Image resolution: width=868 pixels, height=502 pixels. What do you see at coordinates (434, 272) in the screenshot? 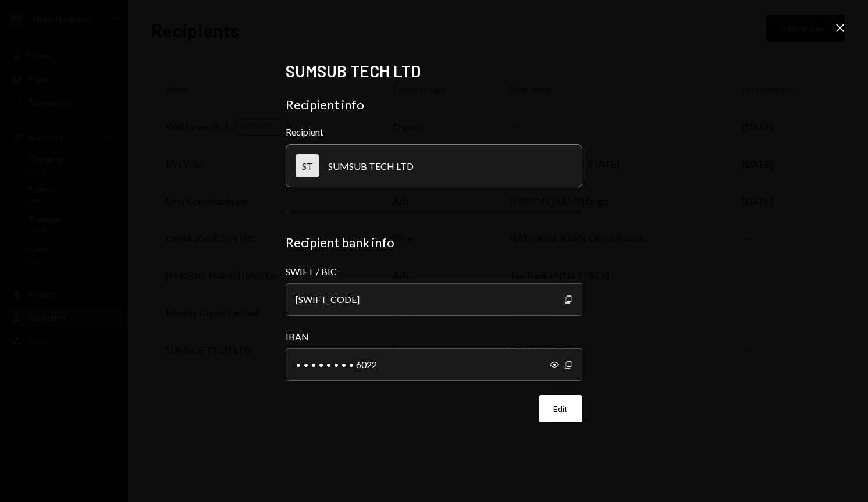
I see `label: SWIFT / BIC` at bounding box center [434, 272].